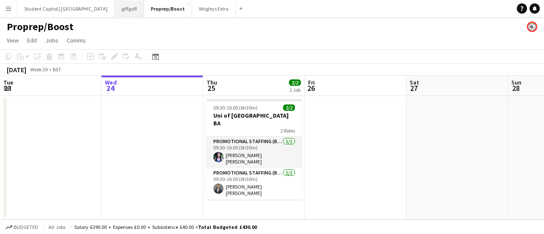  What do you see at coordinates (211, 88) in the screenshot?
I see `span: 25` at bounding box center [211, 88].